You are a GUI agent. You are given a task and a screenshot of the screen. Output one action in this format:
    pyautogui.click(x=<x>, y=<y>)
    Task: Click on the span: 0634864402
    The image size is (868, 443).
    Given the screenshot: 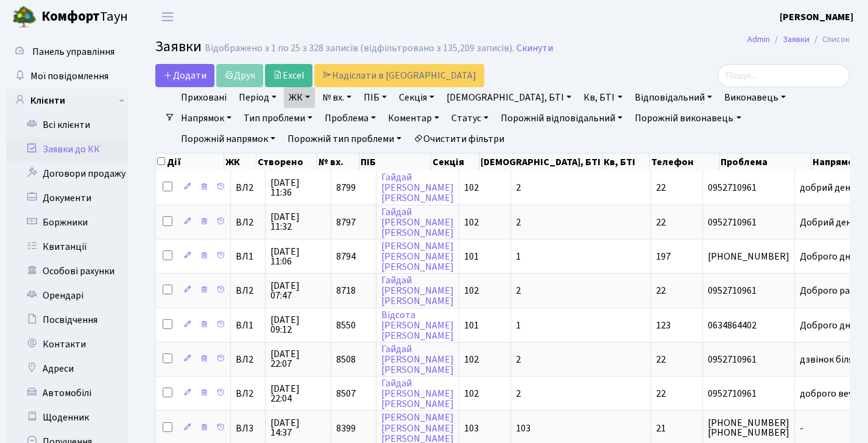 What is the action you would take?
    pyautogui.click(x=749, y=325)
    